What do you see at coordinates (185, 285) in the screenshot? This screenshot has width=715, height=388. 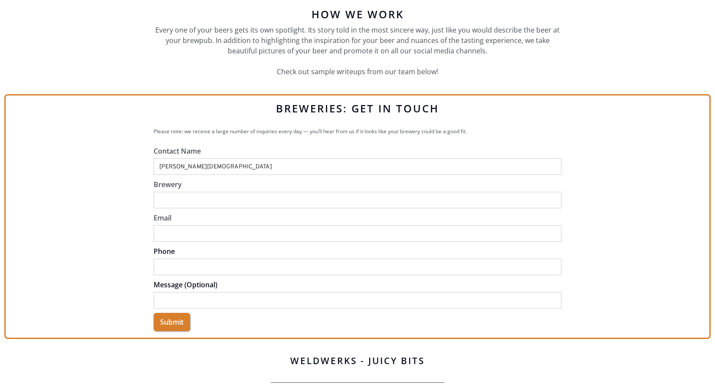 I see `a: Message (Optional)` at bounding box center [185, 285].